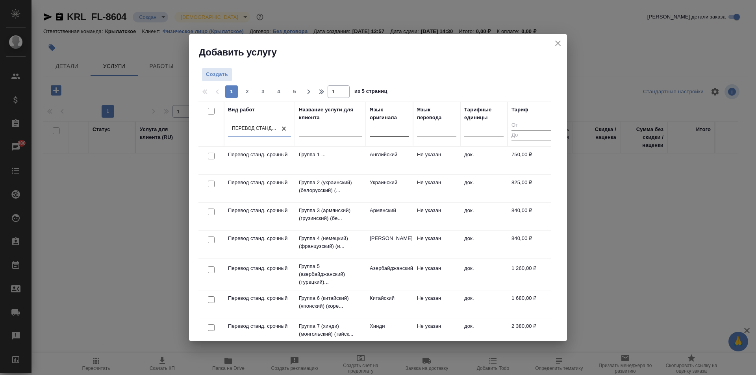 The image size is (756, 375). Describe the element at coordinates (383, 52) in the screenshot. I see `h2: Добавить услугу` at that location.